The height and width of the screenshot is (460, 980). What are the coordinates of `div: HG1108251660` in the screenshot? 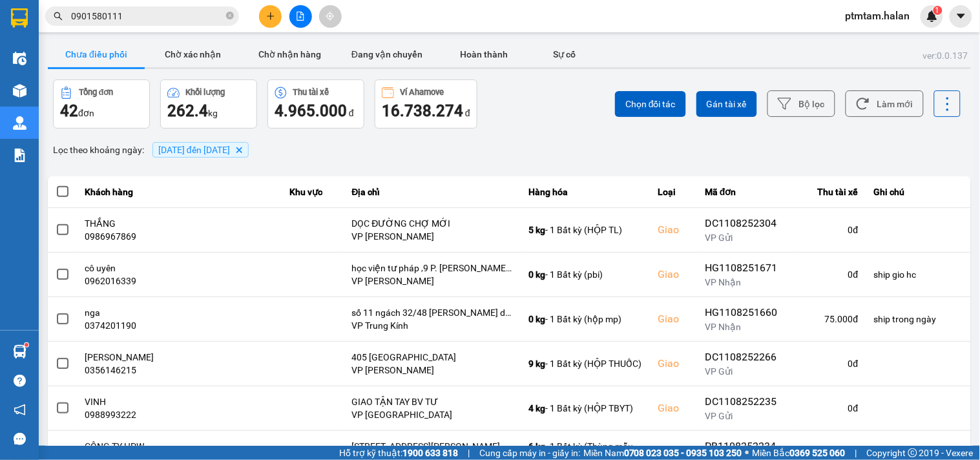 It's located at (746, 313).